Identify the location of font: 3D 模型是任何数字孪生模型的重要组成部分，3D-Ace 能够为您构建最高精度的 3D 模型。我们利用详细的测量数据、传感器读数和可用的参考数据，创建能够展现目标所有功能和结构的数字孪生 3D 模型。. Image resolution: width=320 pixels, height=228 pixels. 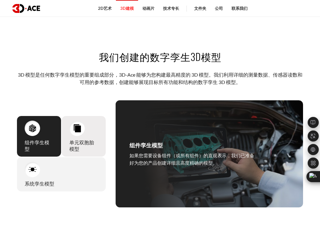
(160, 78).